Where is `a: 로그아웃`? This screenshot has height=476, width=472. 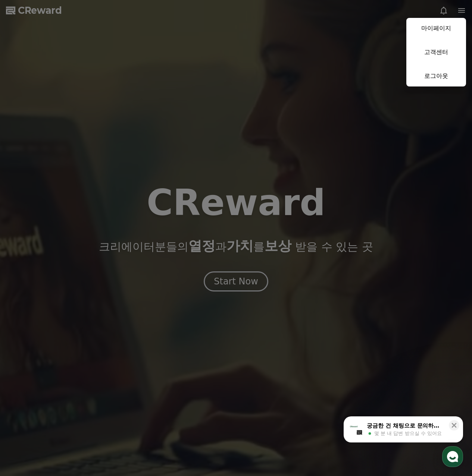 a: 로그아웃 is located at coordinates (436, 76).